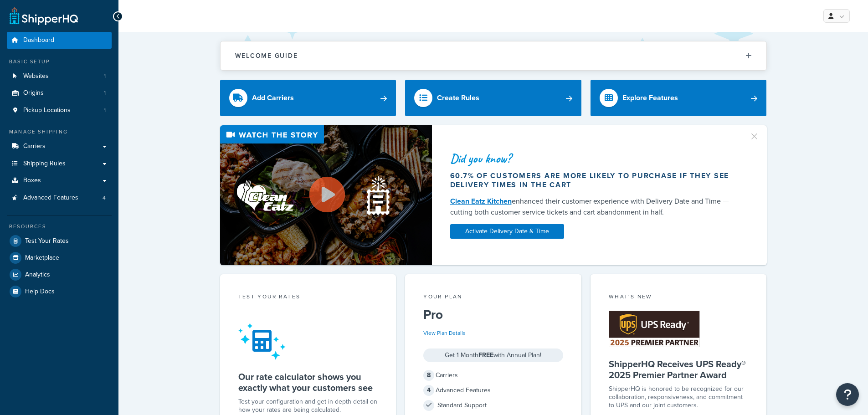 The height and width of the screenshot is (415, 868). What do you see at coordinates (848, 395) in the screenshot?
I see `button: Open Resource Center` at bounding box center [848, 395].